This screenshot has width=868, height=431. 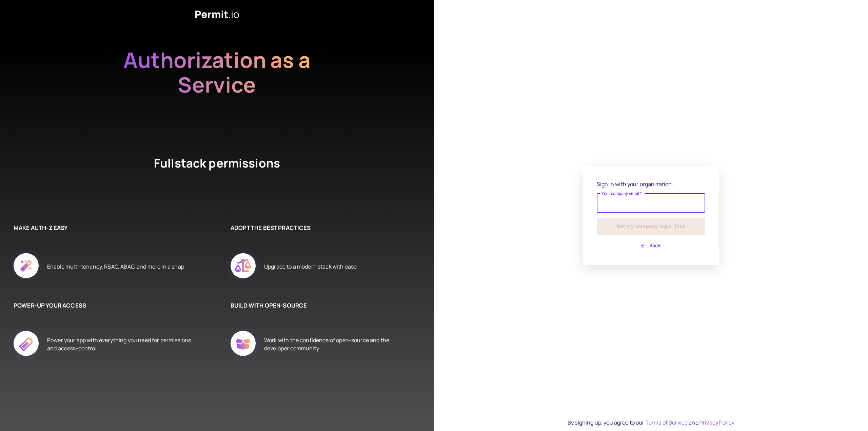 What do you see at coordinates (217, 176) in the screenshot?
I see `h4: Fullstack permissions` at bounding box center [217, 176].